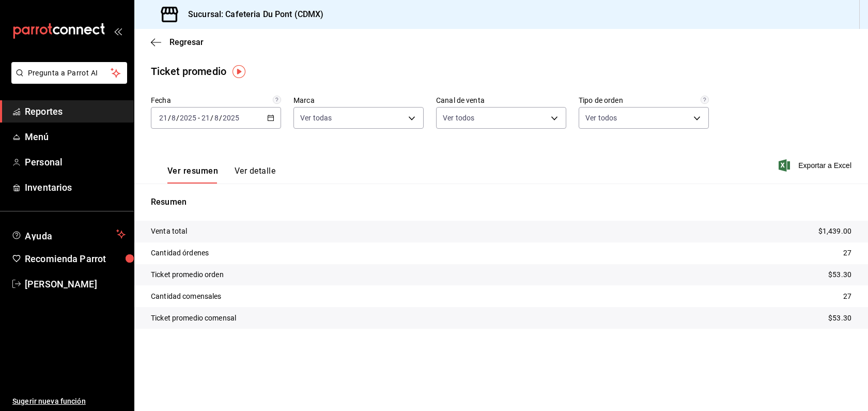  Describe the element at coordinates (187, 42) in the screenshot. I see `span: Regresar` at that location.